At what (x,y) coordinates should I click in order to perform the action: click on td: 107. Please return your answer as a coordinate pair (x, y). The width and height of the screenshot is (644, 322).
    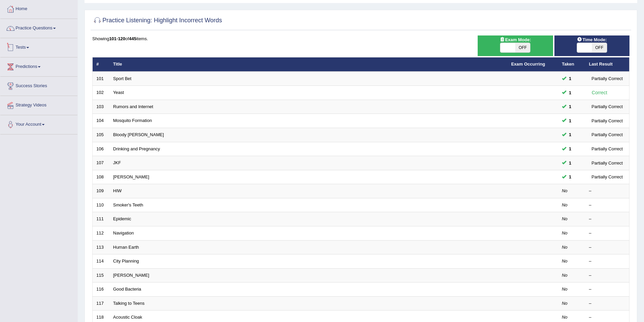
    Looking at the image, I should click on (101, 163).